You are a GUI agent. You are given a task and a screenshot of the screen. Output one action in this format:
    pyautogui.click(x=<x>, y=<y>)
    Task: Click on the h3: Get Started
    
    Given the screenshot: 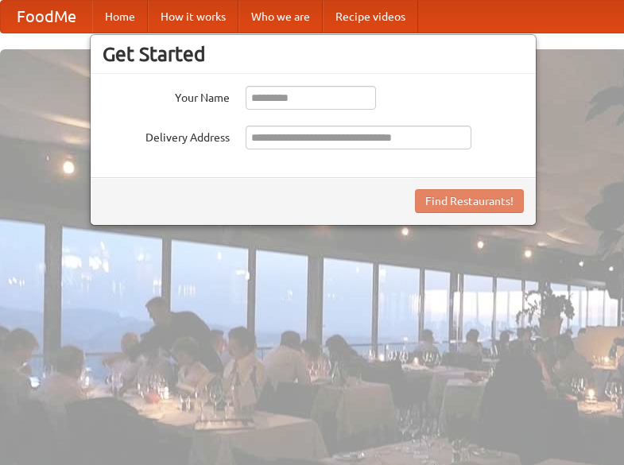 What is the action you would take?
    pyautogui.click(x=313, y=54)
    